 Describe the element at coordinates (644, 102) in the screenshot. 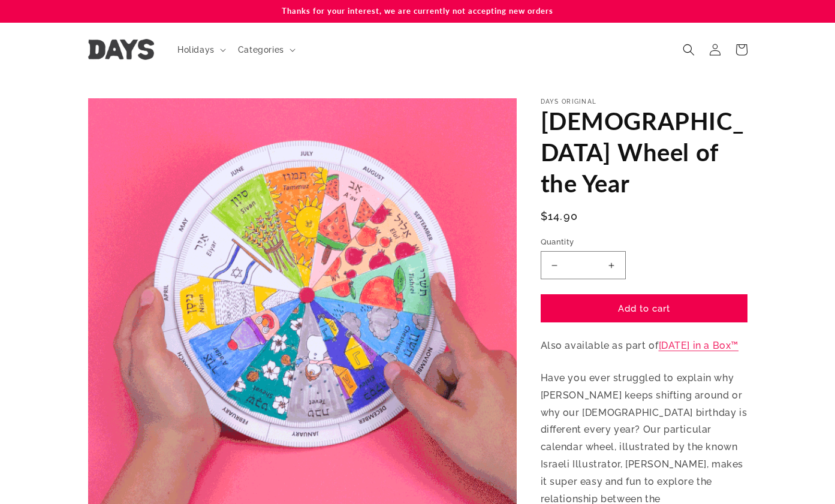

I see `p: Days Original` at that location.